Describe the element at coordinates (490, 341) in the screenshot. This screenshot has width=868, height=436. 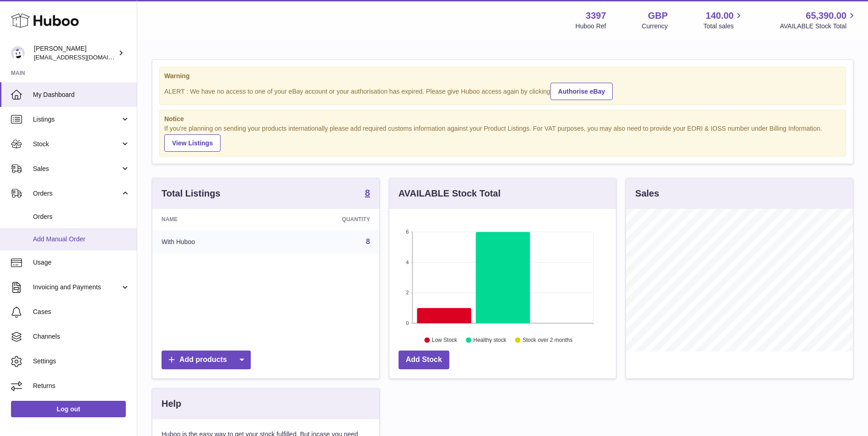
I see `text: Healthy stock` at that location.